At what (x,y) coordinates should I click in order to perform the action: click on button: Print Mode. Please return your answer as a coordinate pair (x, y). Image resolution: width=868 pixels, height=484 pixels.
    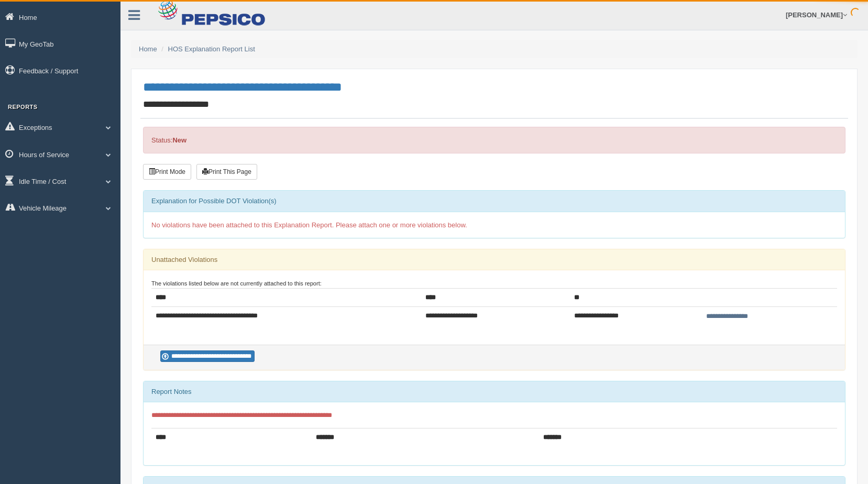
    Looking at the image, I should click on (167, 172).